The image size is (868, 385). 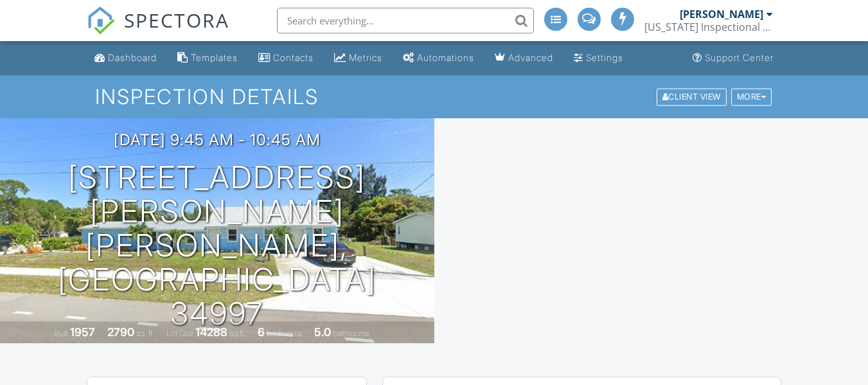 I want to click on a: Settings, so click(x=598, y=58).